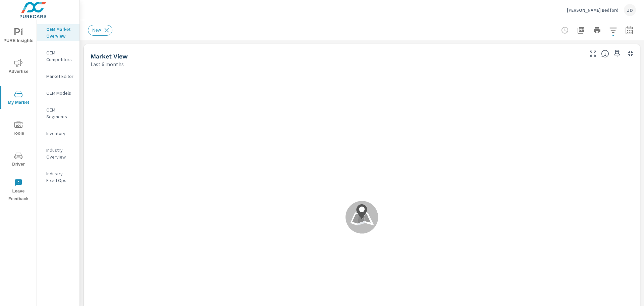 This screenshot has height=306, width=644. What do you see at coordinates (18, 160) in the screenshot?
I see `span: Driver` at bounding box center [18, 160].